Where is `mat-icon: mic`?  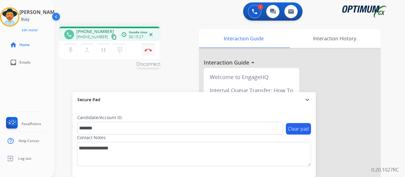
mat-icon: mic is located at coordinates (71, 50).